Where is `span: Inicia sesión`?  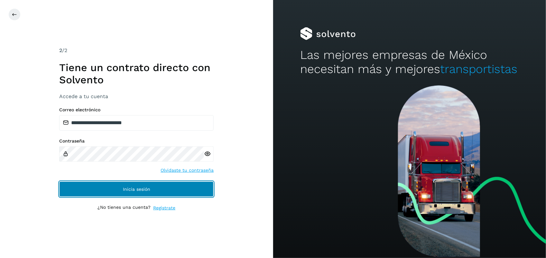
span: Inicia sesión is located at coordinates (137, 189).